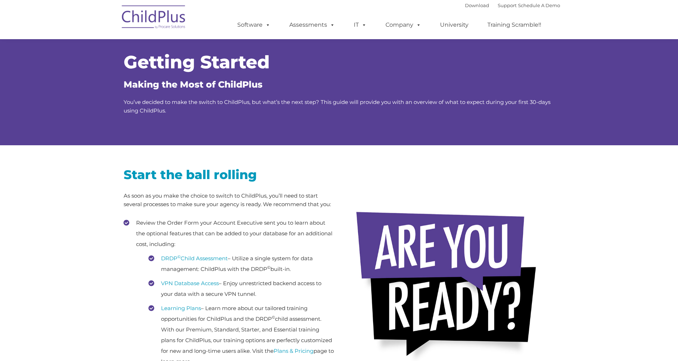 The image size is (678, 361). Describe the element at coordinates (181, 308) in the screenshot. I see `a: Learning Plans` at that location.